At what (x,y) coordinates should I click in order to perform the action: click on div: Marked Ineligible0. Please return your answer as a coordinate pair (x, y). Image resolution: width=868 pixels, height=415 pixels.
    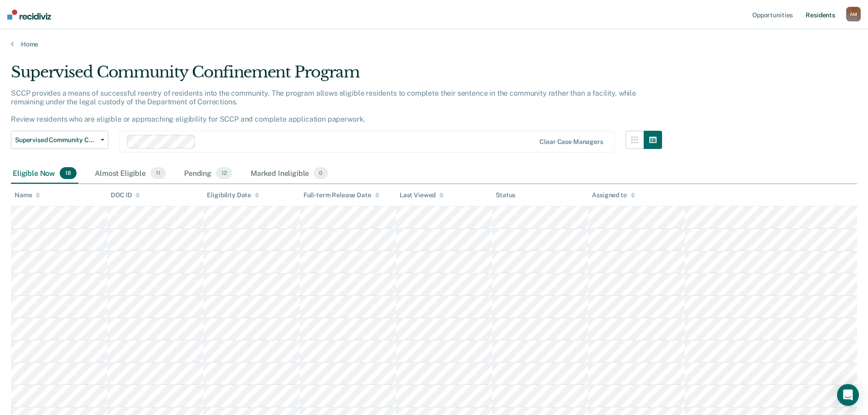
    Looking at the image, I should click on (290, 174).